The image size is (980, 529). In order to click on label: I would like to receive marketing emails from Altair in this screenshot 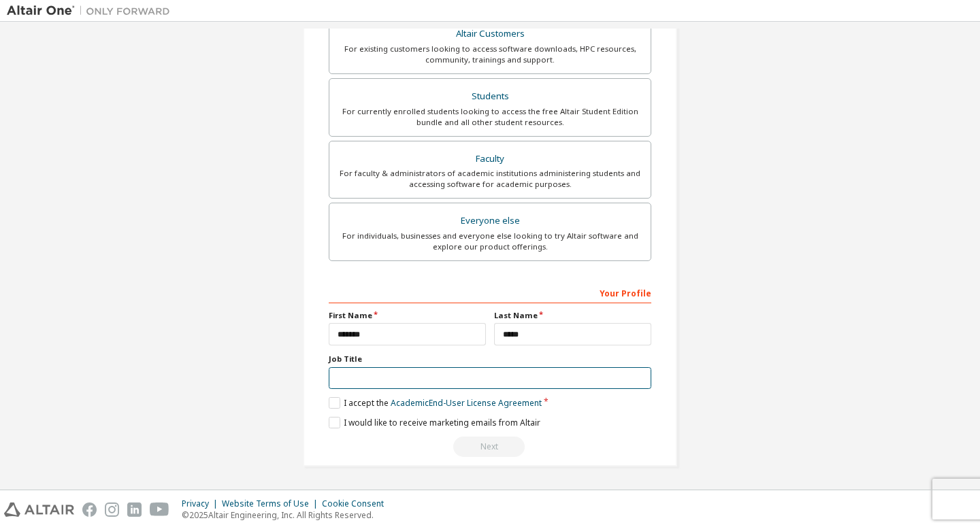, I will do `click(434, 423)`.